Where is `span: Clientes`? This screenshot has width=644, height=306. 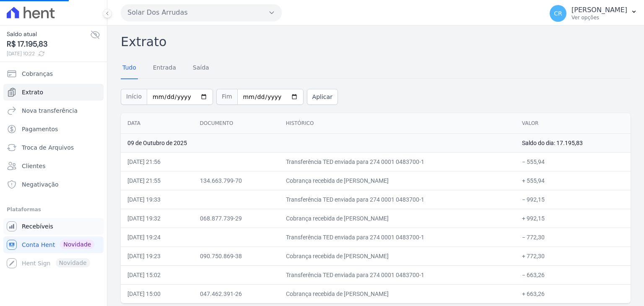
span: Clientes is located at coordinates (34, 166).